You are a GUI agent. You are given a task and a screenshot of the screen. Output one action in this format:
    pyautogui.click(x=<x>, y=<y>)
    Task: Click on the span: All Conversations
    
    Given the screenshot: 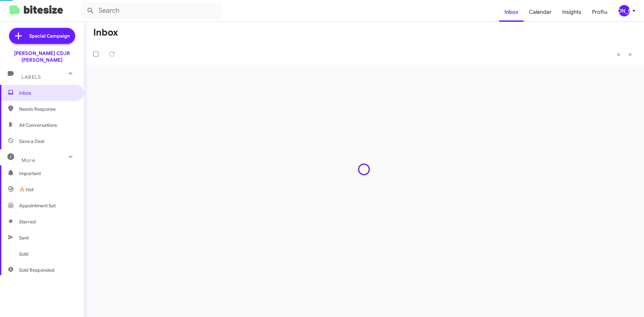 What is the action you would take?
    pyautogui.click(x=38, y=125)
    